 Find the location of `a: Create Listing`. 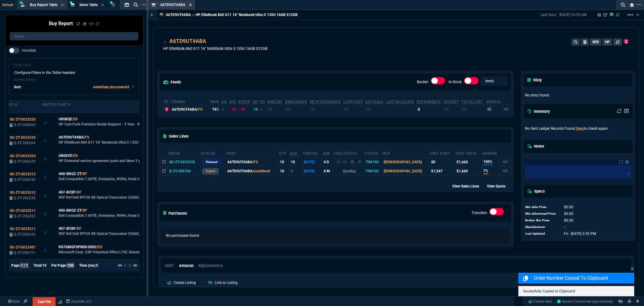

a: Create Listing is located at coordinates (181, 283).